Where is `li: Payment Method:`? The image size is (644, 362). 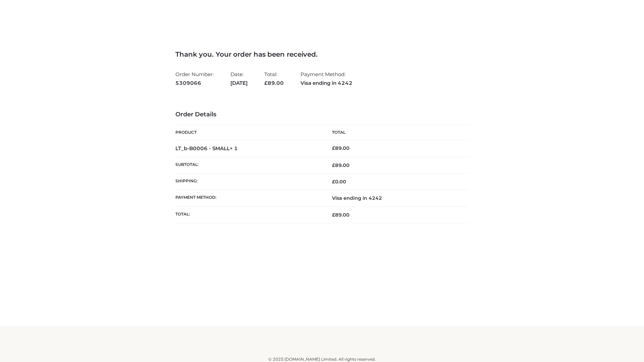 li: Payment Method: is located at coordinates (326, 78).